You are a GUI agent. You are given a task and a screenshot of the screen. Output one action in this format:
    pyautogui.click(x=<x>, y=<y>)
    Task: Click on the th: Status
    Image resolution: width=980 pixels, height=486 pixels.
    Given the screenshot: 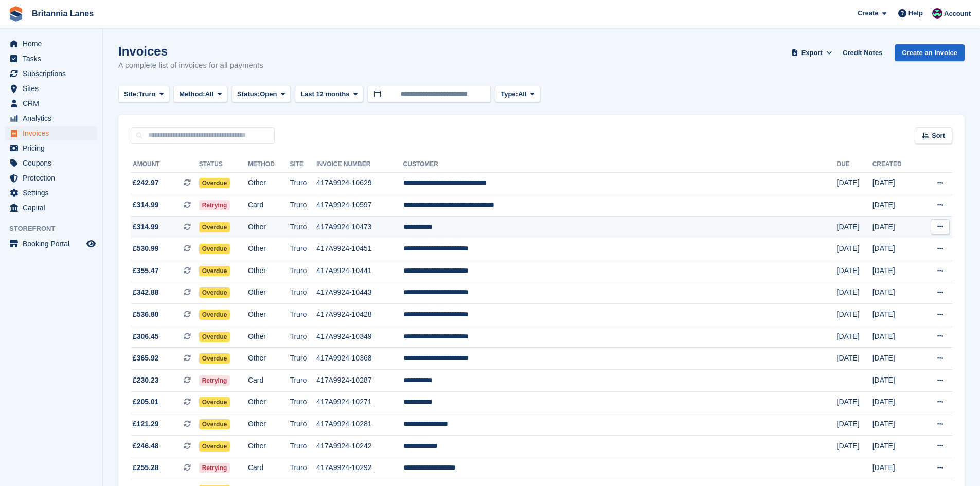 What is the action you would take?
    pyautogui.click(x=223, y=165)
    